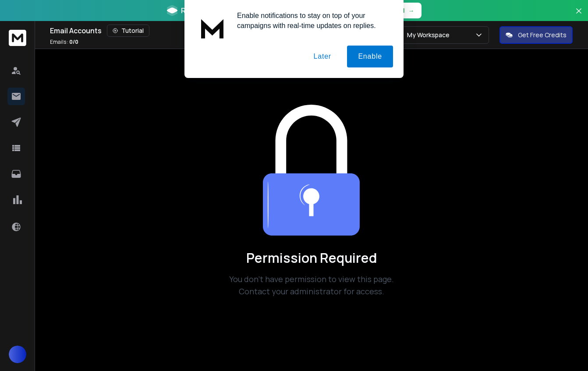 The image size is (588, 371). I want to click on img: notification icon, so click(213, 28).